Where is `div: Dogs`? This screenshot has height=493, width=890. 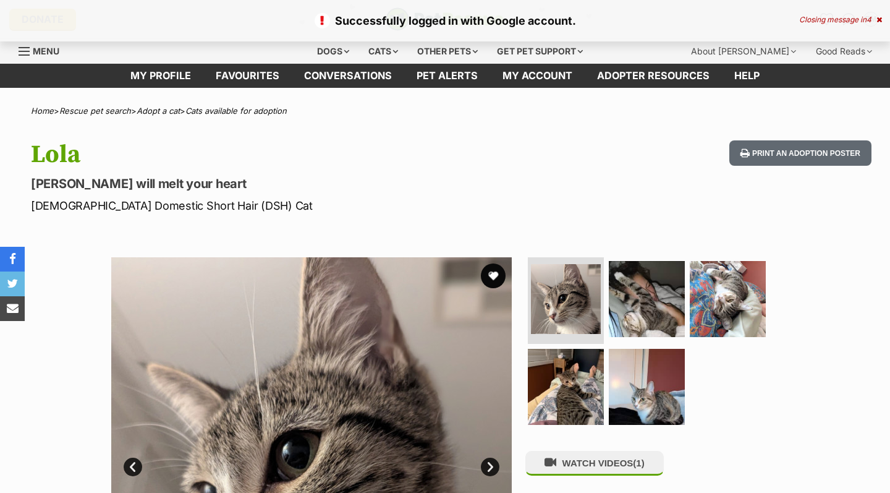
div: Dogs is located at coordinates (333, 51).